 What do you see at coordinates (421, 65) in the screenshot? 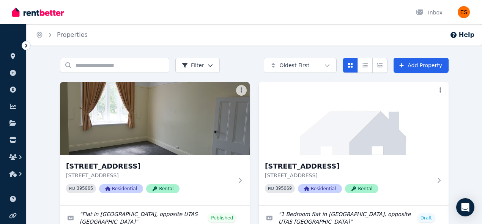
I see `a: Add Property` at bounding box center [421, 65].